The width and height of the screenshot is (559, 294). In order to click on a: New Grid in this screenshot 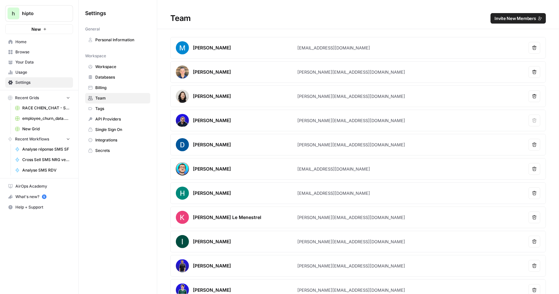, I will do `click(43, 129)`.